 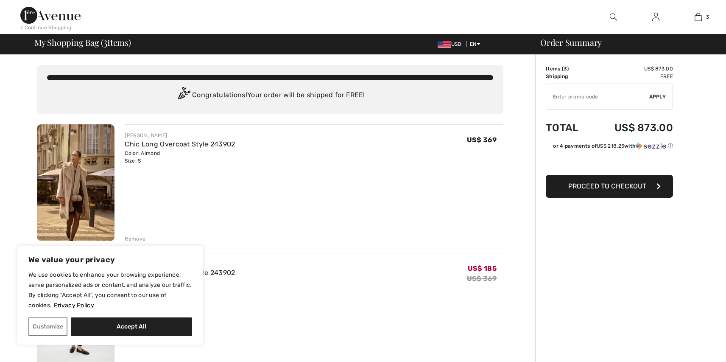 What do you see at coordinates (46, 28) in the screenshot?
I see `div: < Continue Shopping` at bounding box center [46, 28].